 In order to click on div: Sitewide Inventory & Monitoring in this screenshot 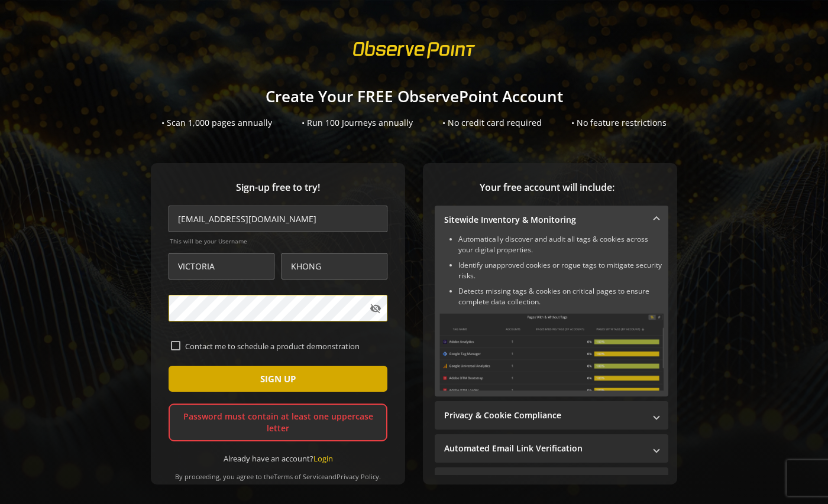, I will do `click(551, 315)`.